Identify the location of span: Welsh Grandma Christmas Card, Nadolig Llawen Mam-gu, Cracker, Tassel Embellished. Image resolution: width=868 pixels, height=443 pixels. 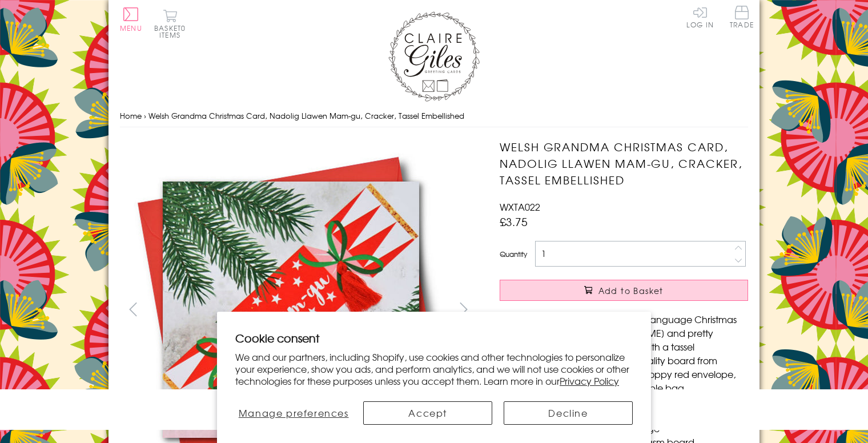
(306, 115).